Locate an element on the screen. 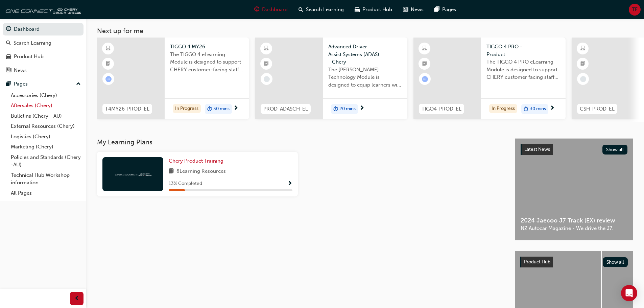  span: TIGGO 4 PRO - Product is located at coordinates (523, 50).